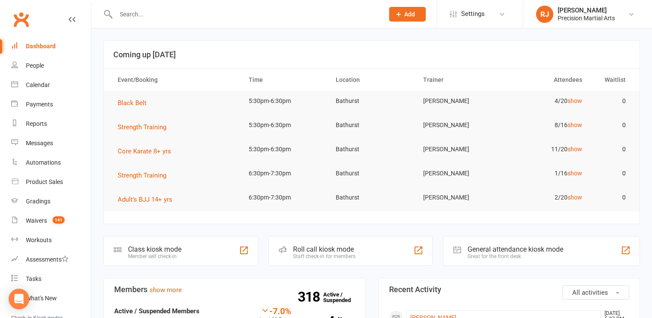 The height and width of the screenshot is (318, 652). I want to click on input: Search..., so click(246, 14).